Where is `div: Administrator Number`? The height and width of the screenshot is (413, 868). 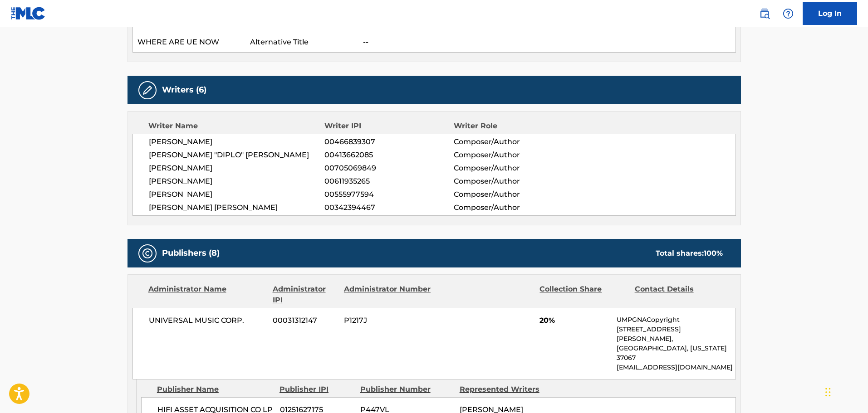 div: Administrator Number is located at coordinates (388, 295).